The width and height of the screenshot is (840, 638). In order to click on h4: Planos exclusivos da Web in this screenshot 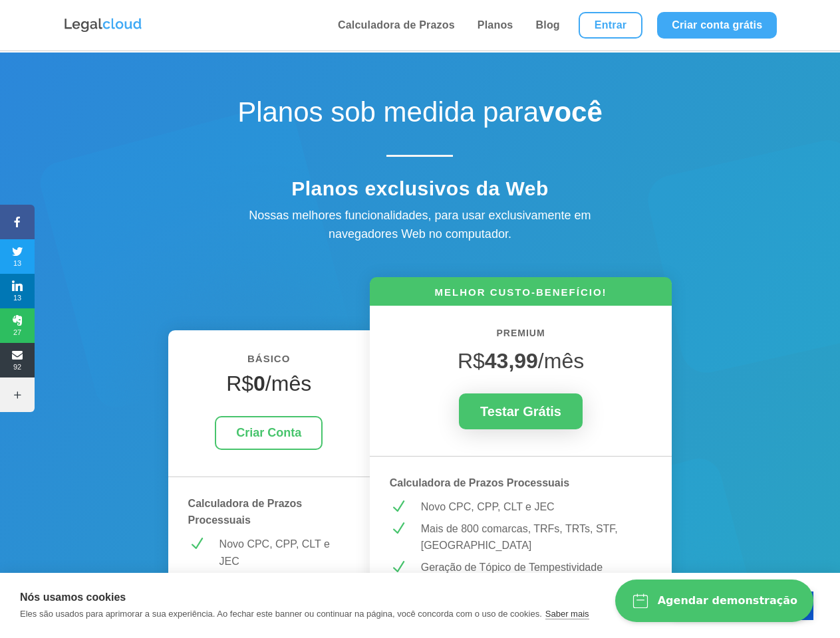, I will do `click(420, 192)`.